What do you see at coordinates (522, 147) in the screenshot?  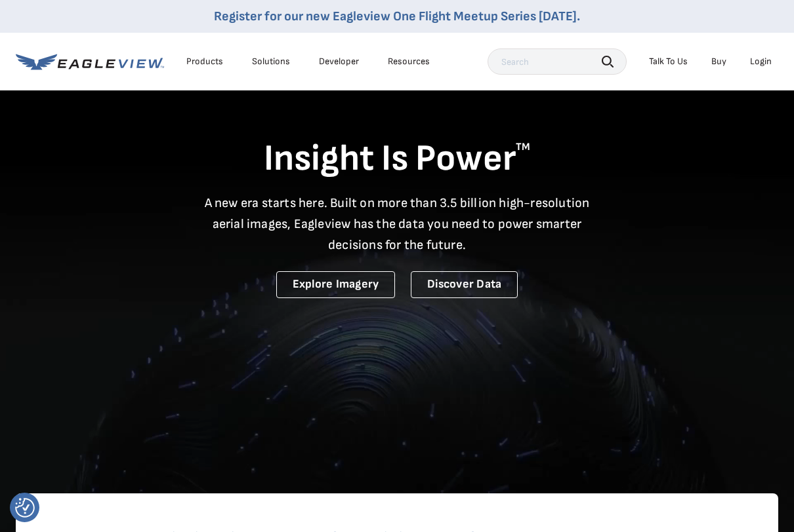 I see `sup: TM` at bounding box center [522, 147].